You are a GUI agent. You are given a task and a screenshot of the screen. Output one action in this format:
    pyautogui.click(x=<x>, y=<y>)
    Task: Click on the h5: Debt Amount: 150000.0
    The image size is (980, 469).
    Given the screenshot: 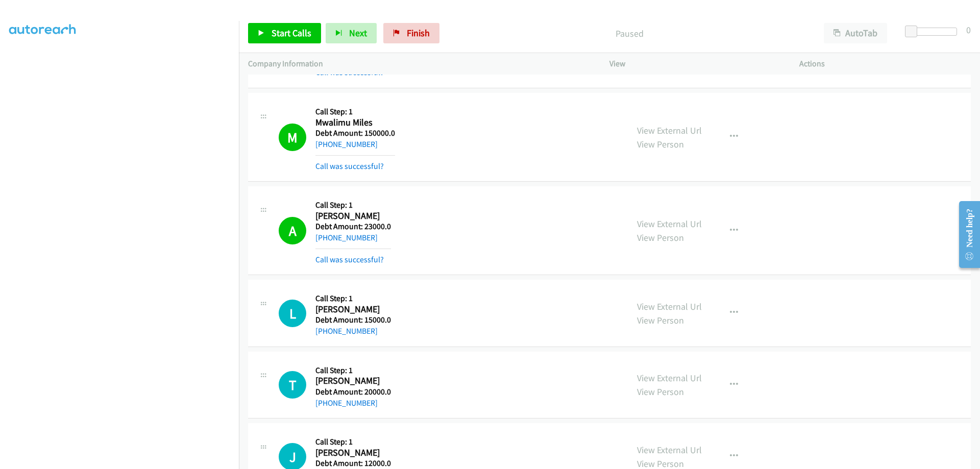 What is the action you would take?
    pyautogui.click(x=355, y=133)
    